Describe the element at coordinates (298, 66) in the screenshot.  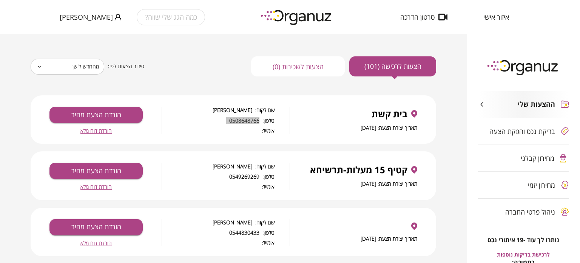
I see `button: הצעות לשכירות (0)` at that location.